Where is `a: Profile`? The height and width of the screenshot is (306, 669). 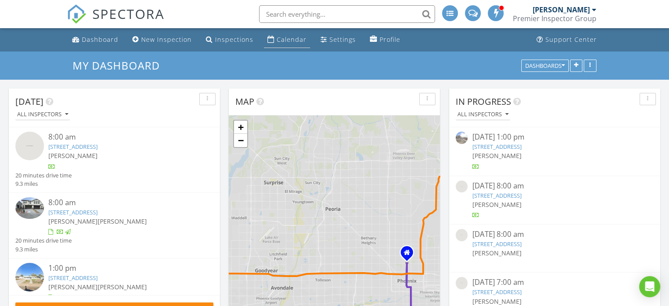 a: Profile is located at coordinates (385, 40).